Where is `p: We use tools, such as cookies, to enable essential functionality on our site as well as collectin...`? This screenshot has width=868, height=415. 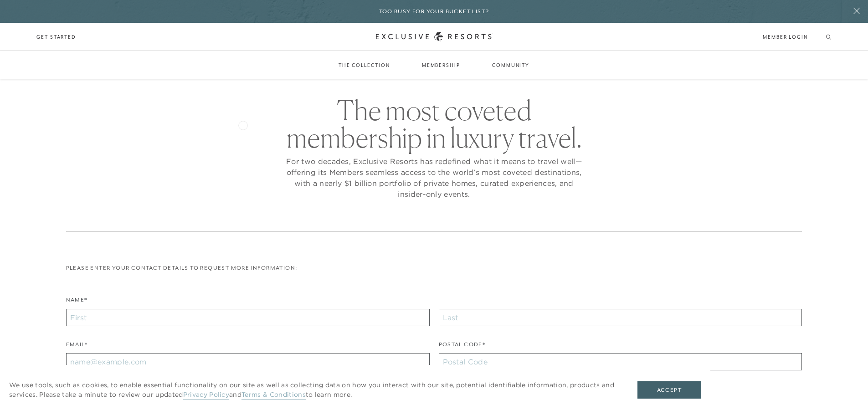
p: We use tools, such as cookies, to enable essential functionality on our site as well as collectin... is located at coordinates (314, 390).